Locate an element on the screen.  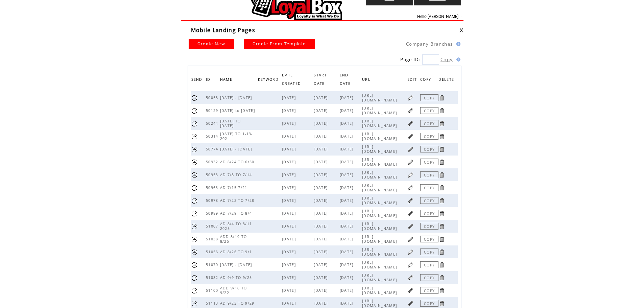
span: 50314 is located at coordinates (213, 136).